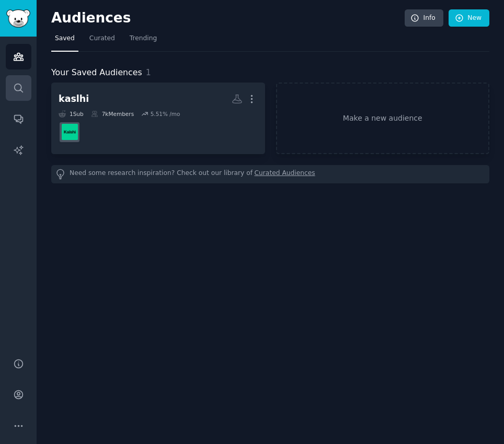 This screenshot has width=504, height=444. Describe the element at coordinates (270, 174) in the screenshot. I see `div: Need some research inspiration? Check out our library of` at that location.